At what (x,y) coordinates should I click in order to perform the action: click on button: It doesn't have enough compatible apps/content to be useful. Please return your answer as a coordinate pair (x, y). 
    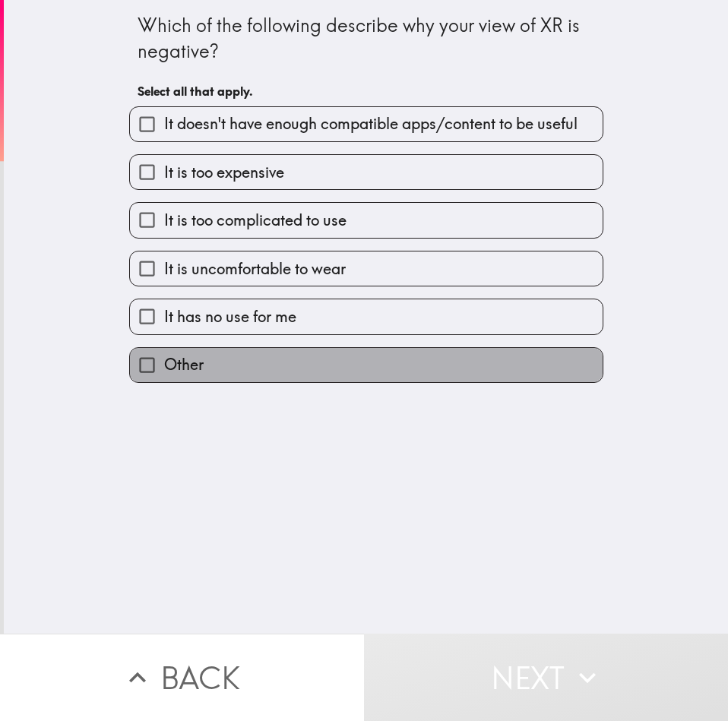
    Looking at the image, I should click on (366, 124).